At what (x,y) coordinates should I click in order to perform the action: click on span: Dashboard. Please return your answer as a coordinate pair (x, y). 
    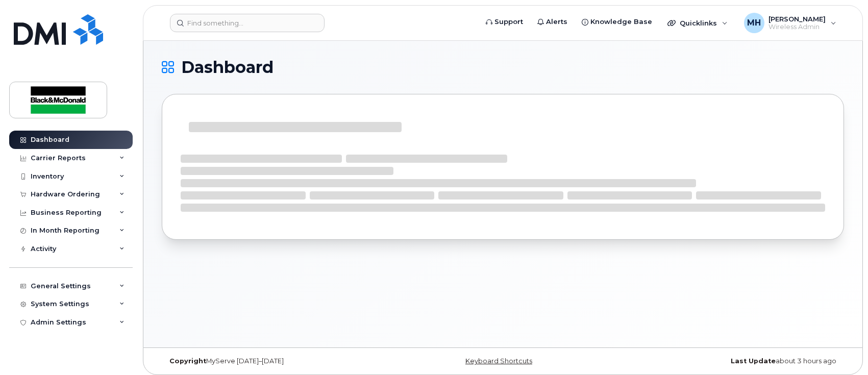
    Looking at the image, I should click on (227, 67).